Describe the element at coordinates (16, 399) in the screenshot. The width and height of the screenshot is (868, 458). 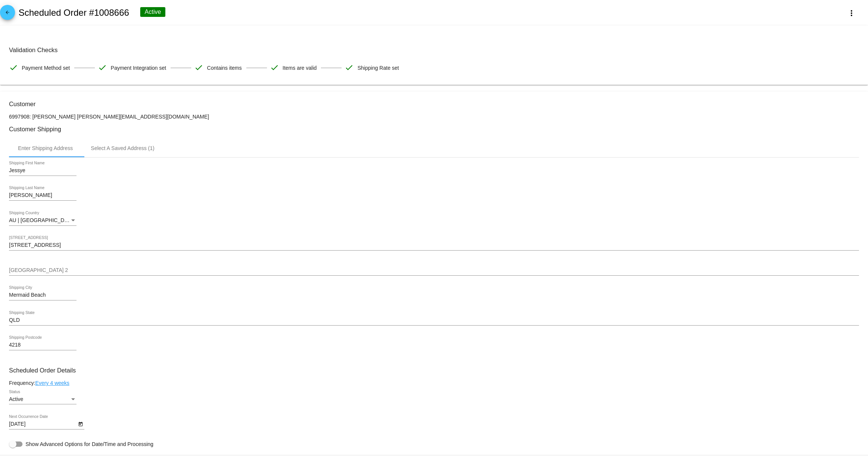
I see `span: Active` at that location.